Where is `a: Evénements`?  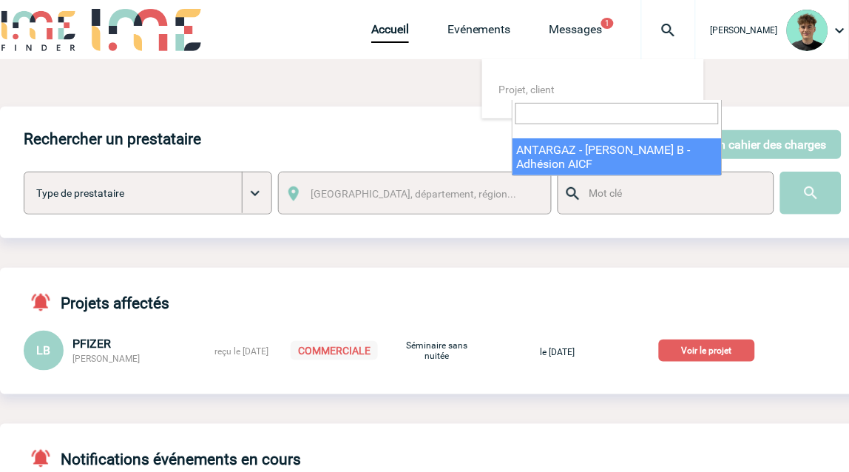
a: Evénements is located at coordinates (479, 33).